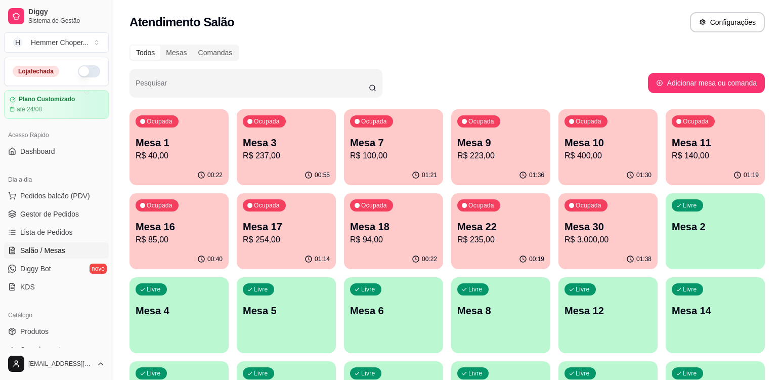 The height and width of the screenshot is (380, 781). Describe the element at coordinates (56, 287) in the screenshot. I see `a: KDS` at that location.